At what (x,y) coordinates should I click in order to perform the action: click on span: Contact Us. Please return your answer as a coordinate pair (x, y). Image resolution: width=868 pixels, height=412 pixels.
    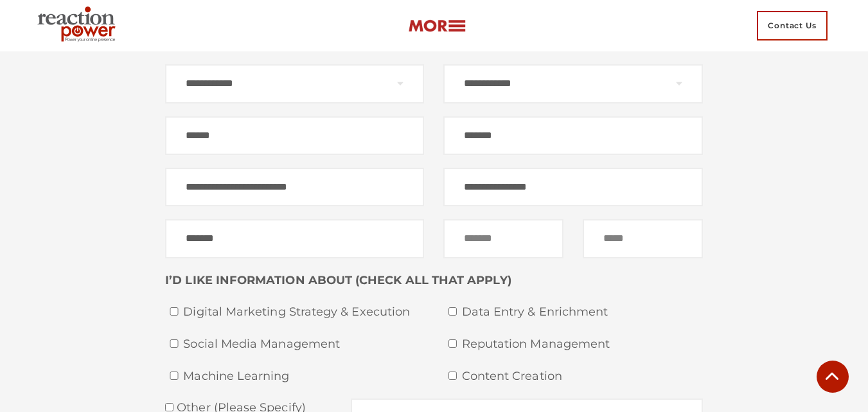
    Looking at the image, I should click on (792, 26).